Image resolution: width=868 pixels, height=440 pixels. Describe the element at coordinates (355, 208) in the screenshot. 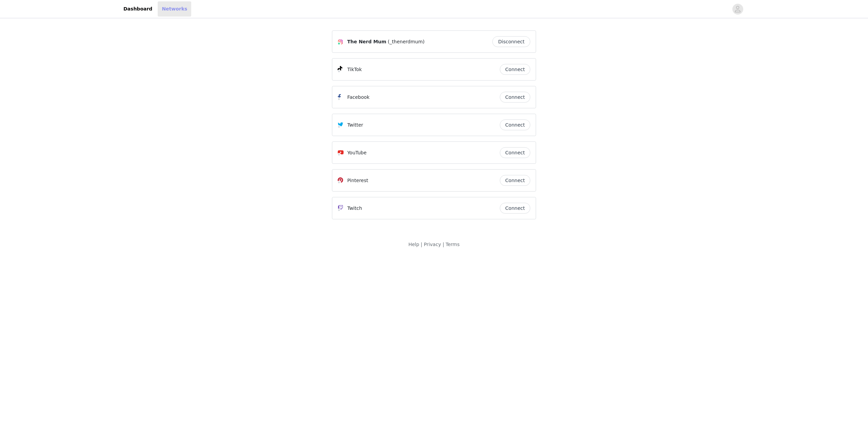

I see `p: Twitch` at that location.